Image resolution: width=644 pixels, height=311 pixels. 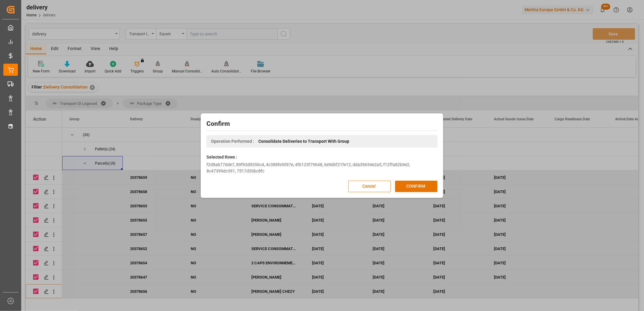 I want to click on span: Consolidate Deliveries to Transport With Group, so click(x=304, y=141).